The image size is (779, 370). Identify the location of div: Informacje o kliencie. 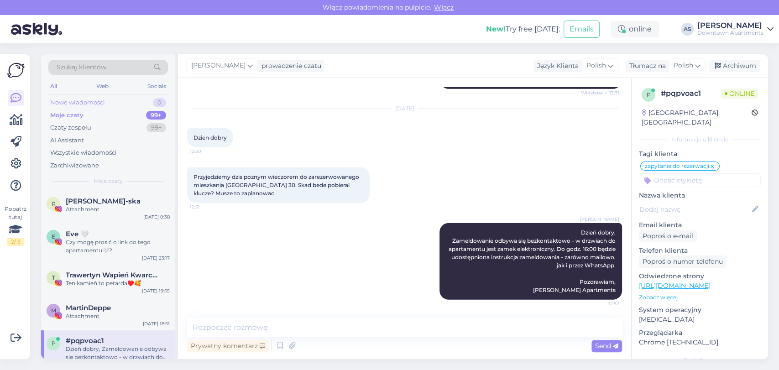
(700, 140).